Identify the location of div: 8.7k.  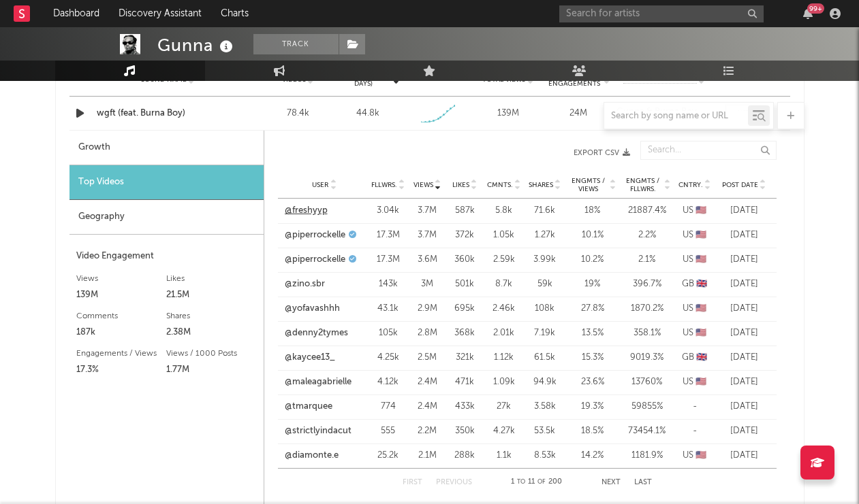
(504, 284).